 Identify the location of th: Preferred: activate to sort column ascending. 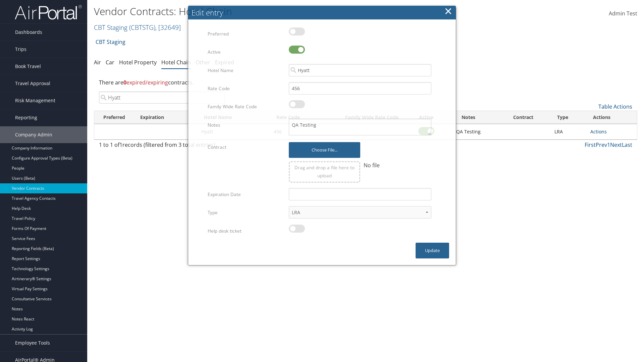
(114, 117).